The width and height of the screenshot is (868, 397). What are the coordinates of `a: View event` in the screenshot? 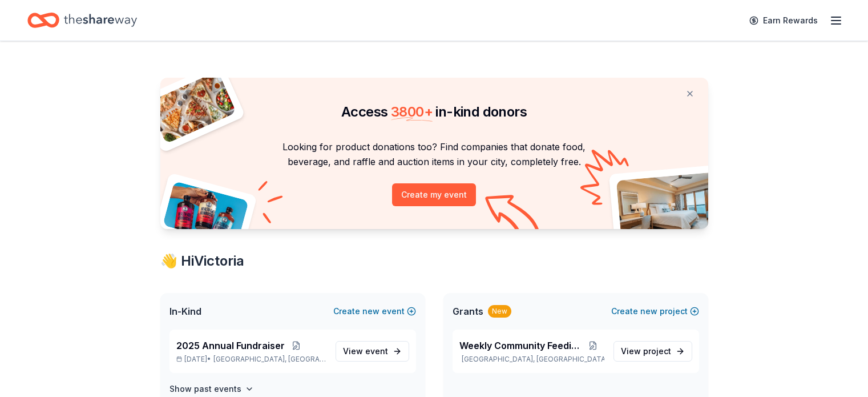 It's located at (372, 351).